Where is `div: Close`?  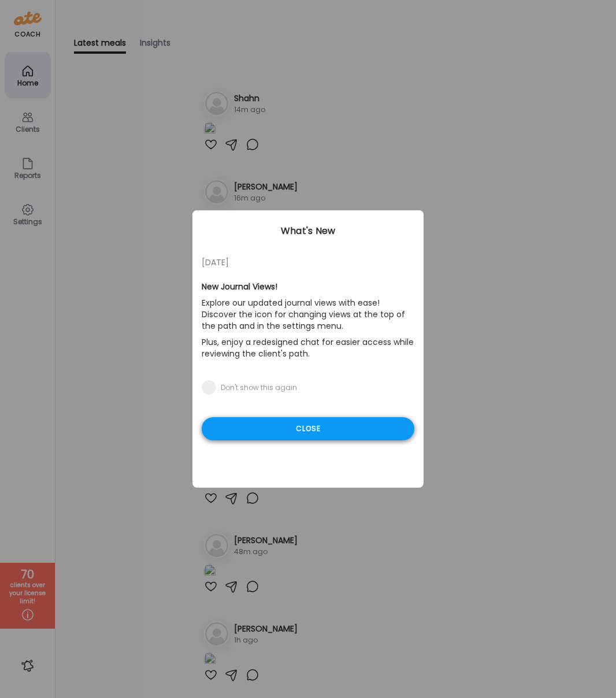
div: Close is located at coordinates (308, 429).